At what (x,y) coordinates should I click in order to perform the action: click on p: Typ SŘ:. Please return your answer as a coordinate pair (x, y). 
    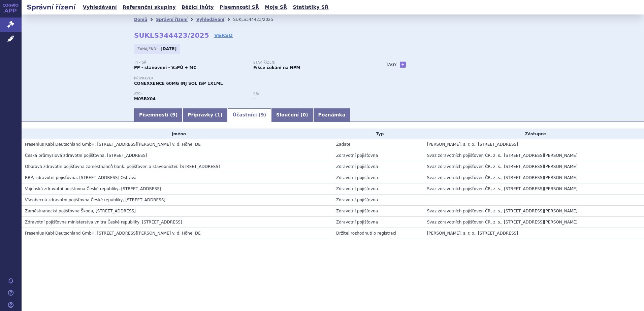
    Looking at the image, I should click on (190, 62).